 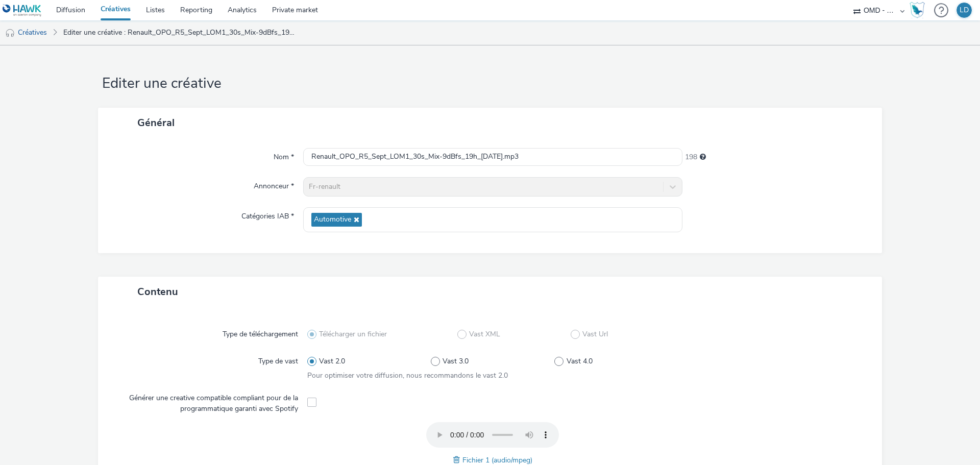 What do you see at coordinates (497, 459) in the screenshot?
I see `span: Fichier 1 (audio/mpeg)` at bounding box center [497, 459].